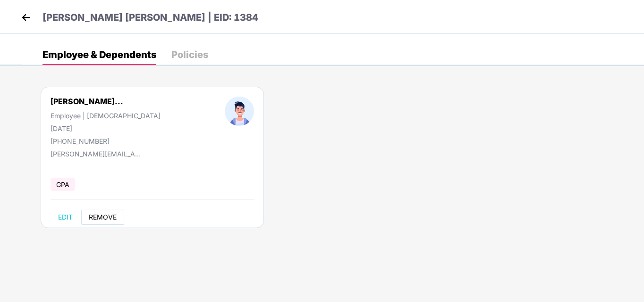  Describe the element at coordinates (65, 217) in the screenshot. I see `span: EDIT` at that location.